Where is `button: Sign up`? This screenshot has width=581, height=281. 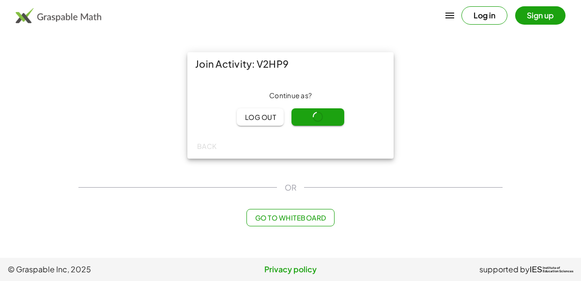
button: Sign up is located at coordinates (541, 16).